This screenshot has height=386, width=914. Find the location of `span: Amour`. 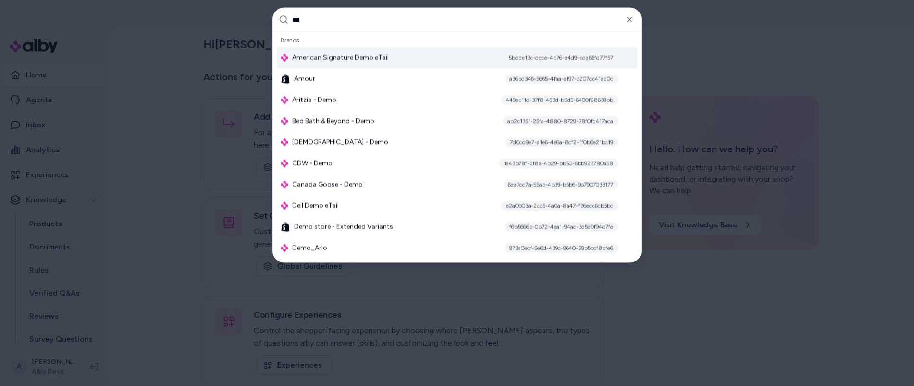

span: Amour is located at coordinates (305, 79).